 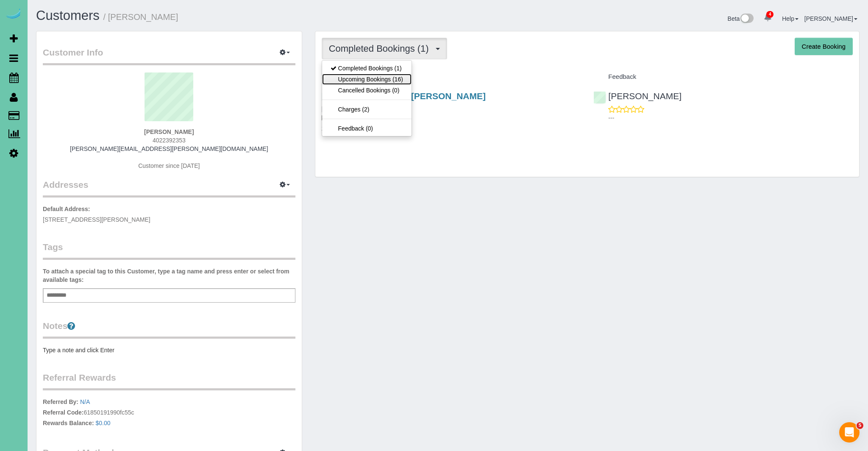 I want to click on legend: Tags, so click(x=169, y=250).